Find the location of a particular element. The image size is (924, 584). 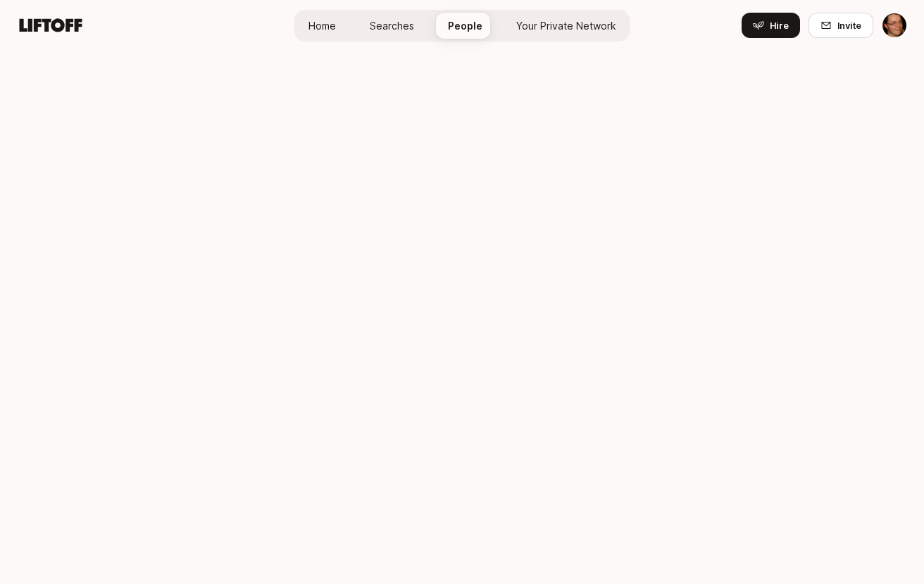

span: Home is located at coordinates (322, 25).